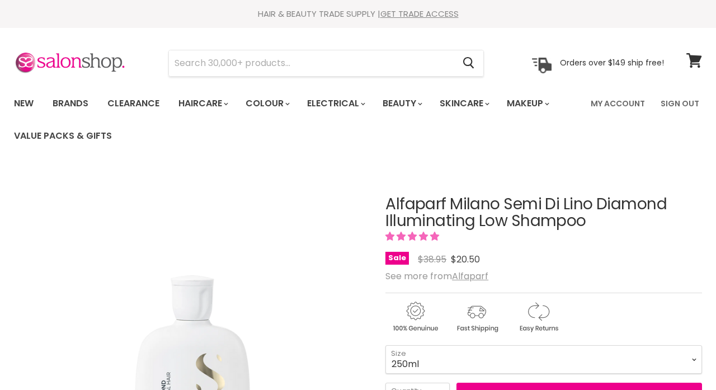 The image size is (716, 390). I want to click on span: 5.00 stars, so click(414, 236).